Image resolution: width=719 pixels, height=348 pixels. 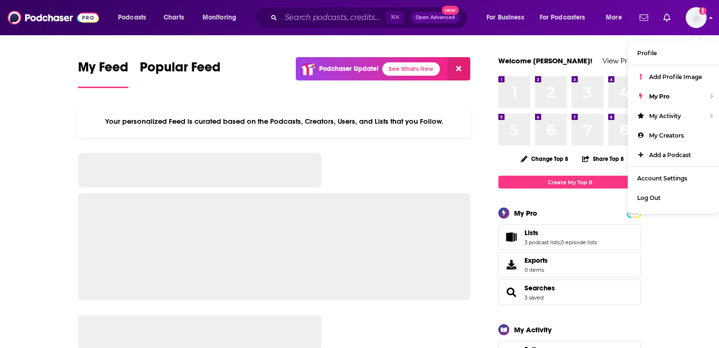 What do you see at coordinates (673, 155) in the screenshot?
I see `a: Add a Podcast` at bounding box center [673, 155].